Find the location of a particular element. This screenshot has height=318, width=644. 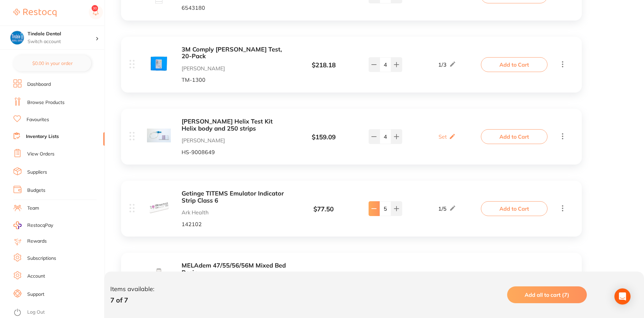

p: Items available: is located at coordinates (132, 289).